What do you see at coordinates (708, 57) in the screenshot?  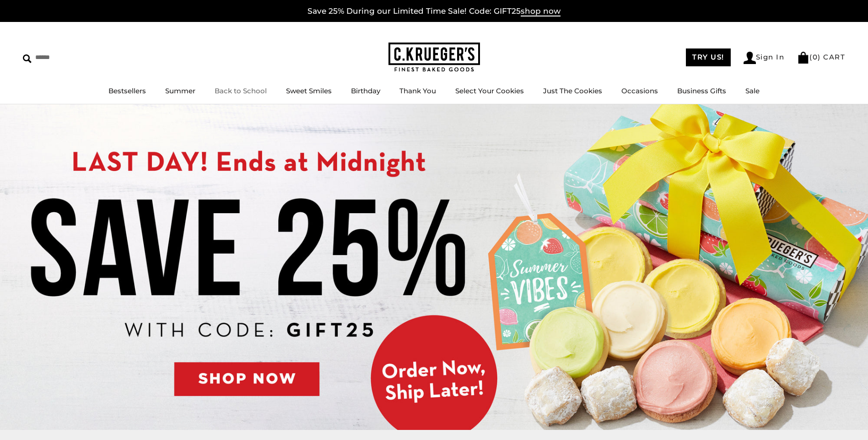 I see `a: TRY US!` at bounding box center [708, 57].